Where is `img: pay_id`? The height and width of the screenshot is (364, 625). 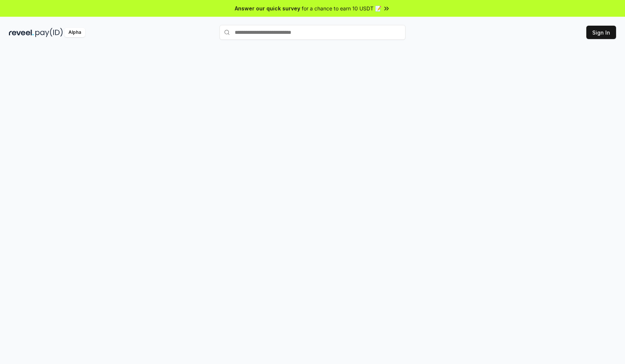
img: pay_id is located at coordinates (49, 32).